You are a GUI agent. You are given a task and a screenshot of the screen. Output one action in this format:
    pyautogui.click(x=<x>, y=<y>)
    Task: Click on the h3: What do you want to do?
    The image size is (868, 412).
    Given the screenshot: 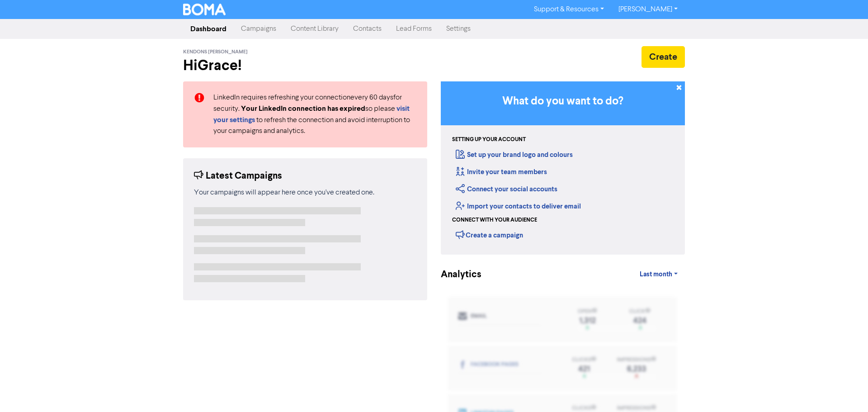 What is the action you would take?
    pyautogui.click(x=563, y=101)
    